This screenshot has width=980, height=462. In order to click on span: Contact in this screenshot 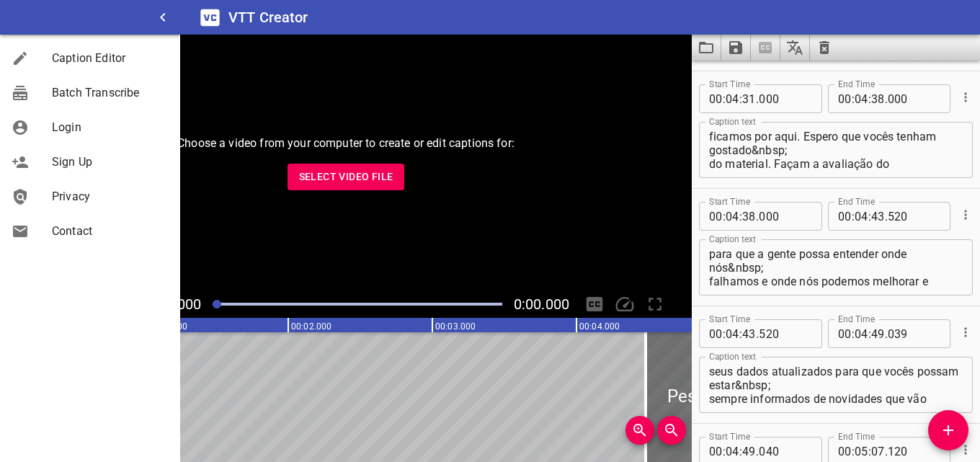, I will do `click(111, 231)`.